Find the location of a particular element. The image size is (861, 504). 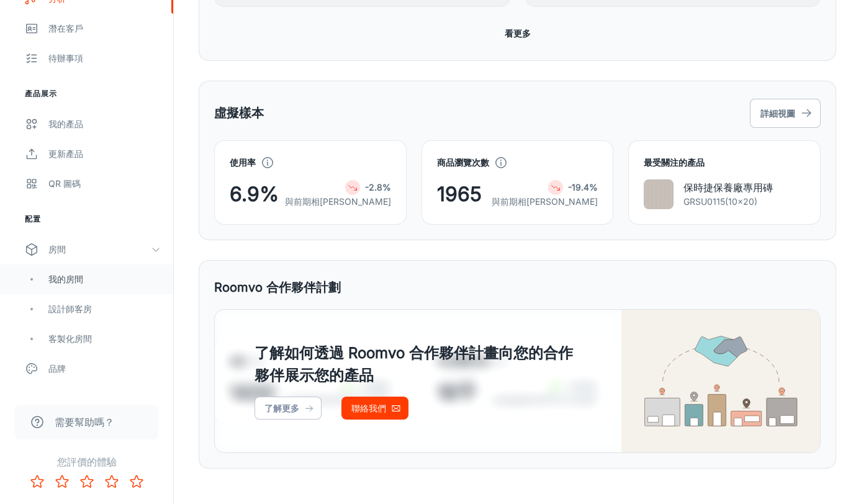

font: 聯絡我們 is located at coordinates (369, 408).